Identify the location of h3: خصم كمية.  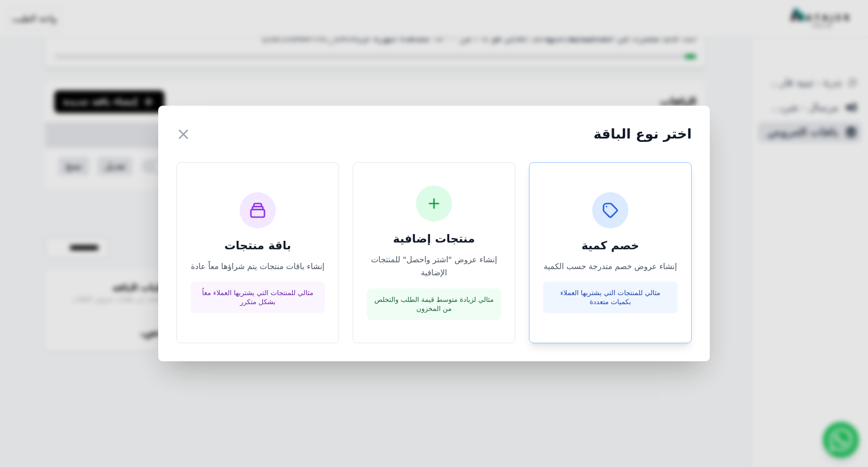
(610, 246).